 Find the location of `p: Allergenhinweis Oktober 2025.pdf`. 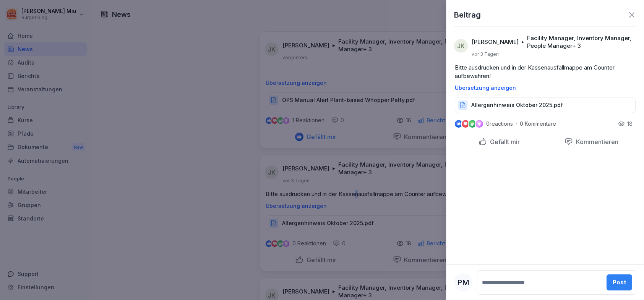

p: Allergenhinweis Oktober 2025.pdf is located at coordinates (518, 106).